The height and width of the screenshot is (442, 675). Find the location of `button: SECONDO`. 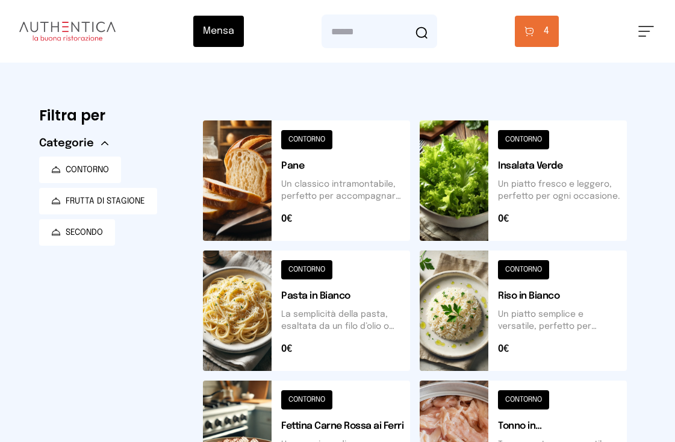

button: SECONDO is located at coordinates (77, 232).